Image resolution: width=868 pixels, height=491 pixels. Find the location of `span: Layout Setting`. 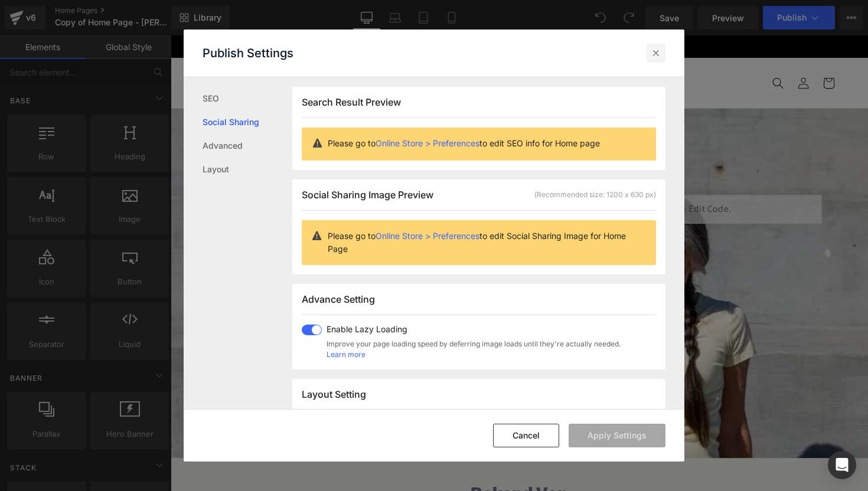

span: Layout Setting is located at coordinates (334, 395).